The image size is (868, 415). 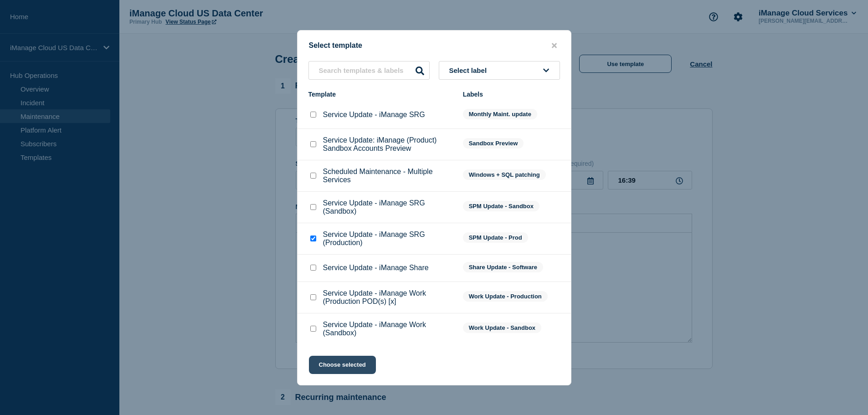 What do you see at coordinates (470, 70) in the screenshot?
I see `span: Select label` at bounding box center [470, 70].